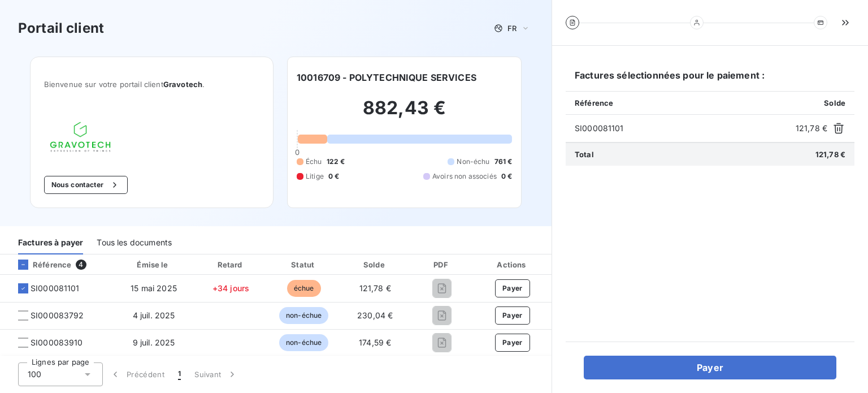 Image resolution: width=868 pixels, height=393 pixels. What do you see at coordinates (504, 162) in the screenshot?
I see `span: 761 €` at bounding box center [504, 162].